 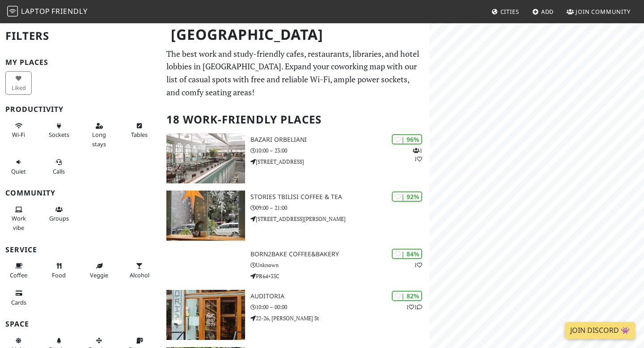 I want to click on span: Add, so click(x=548, y=12).